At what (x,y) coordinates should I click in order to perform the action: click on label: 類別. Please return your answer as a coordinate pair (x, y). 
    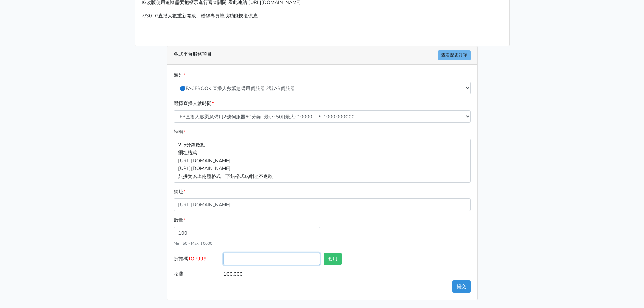
    Looking at the image, I should click on (179, 75).